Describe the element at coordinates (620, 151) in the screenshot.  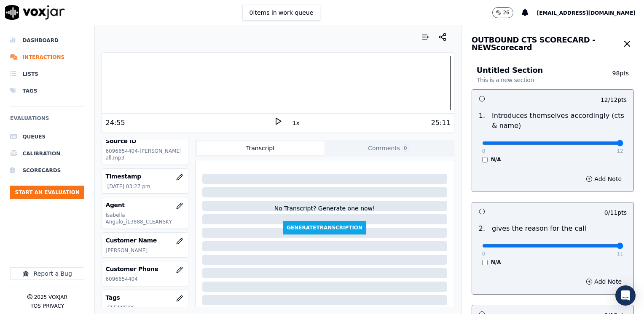
I see `p: 12` at that location.